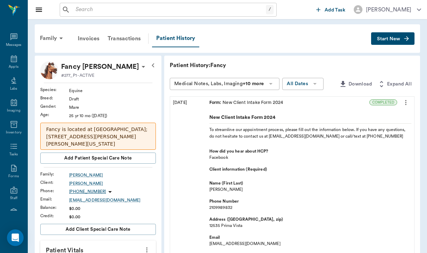  What do you see at coordinates (49, 70) in the screenshot?
I see `img: Profile Image` at bounding box center [49, 70].